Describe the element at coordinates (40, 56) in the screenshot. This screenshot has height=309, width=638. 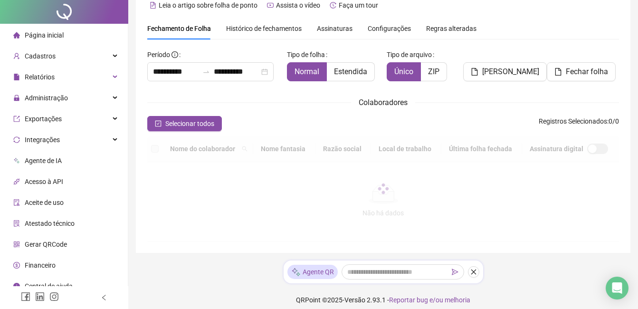
I see `span: Cadastros` at that location.